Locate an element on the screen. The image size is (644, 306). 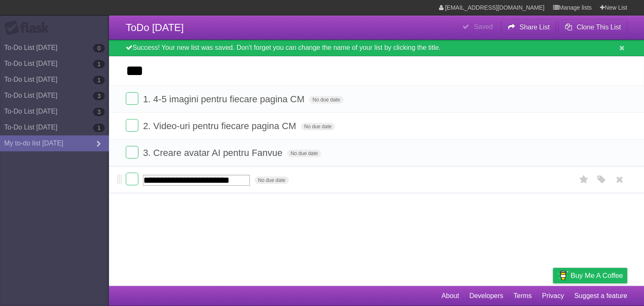
span: 1. 4-5 imagini pentru fiecare pagina CM is located at coordinates (225, 99).